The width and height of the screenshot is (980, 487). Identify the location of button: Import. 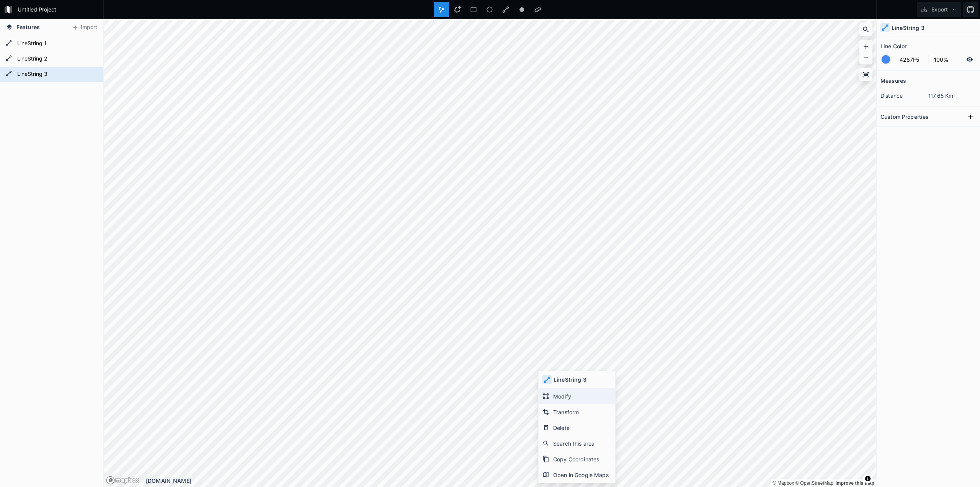
(85, 28).